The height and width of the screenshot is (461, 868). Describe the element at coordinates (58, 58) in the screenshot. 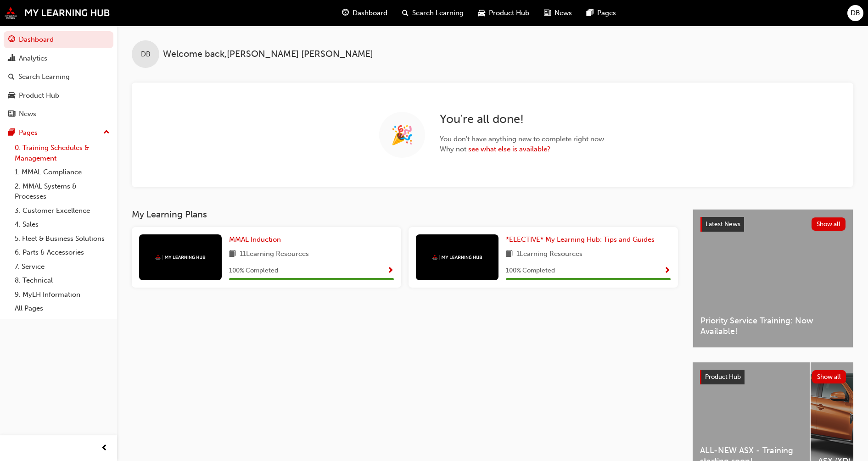

I see `a: Analytics` at that location.